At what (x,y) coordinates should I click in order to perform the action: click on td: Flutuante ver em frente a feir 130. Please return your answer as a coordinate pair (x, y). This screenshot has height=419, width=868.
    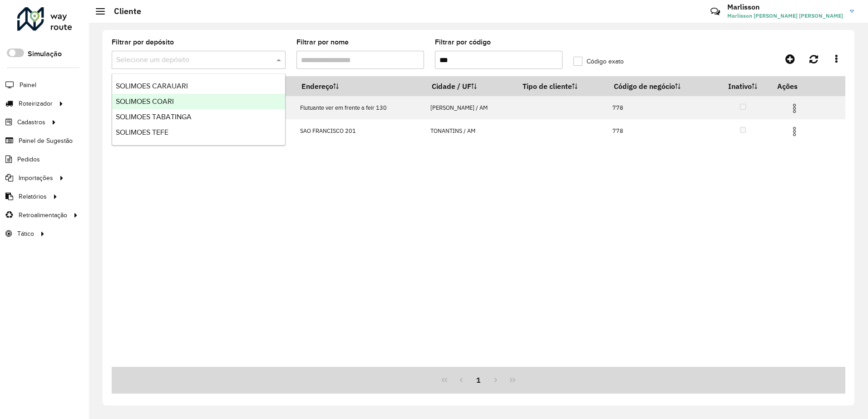
    Looking at the image, I should click on (360, 107).